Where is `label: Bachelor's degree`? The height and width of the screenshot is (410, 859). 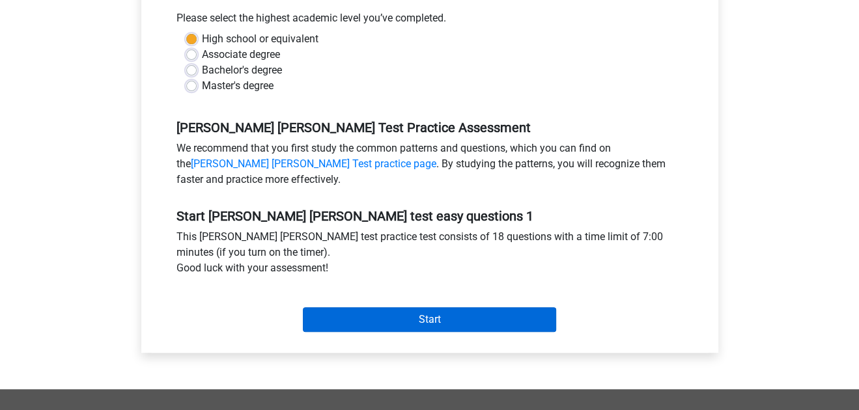 label: Bachelor's degree is located at coordinates (242, 70).